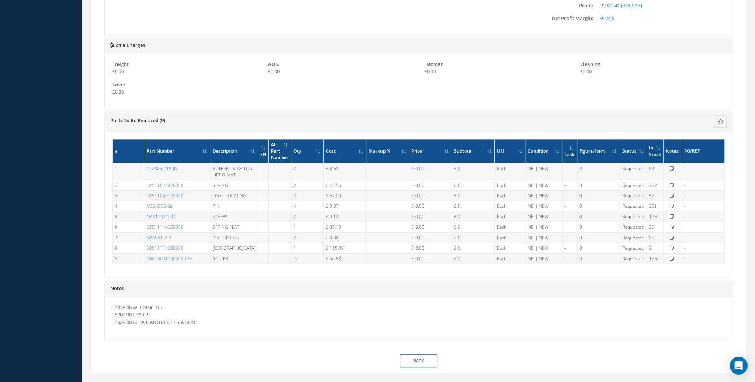 This screenshot has height=382, width=755. Describe the element at coordinates (234, 185) in the screenshot. I see `td: SPRING` at that location.